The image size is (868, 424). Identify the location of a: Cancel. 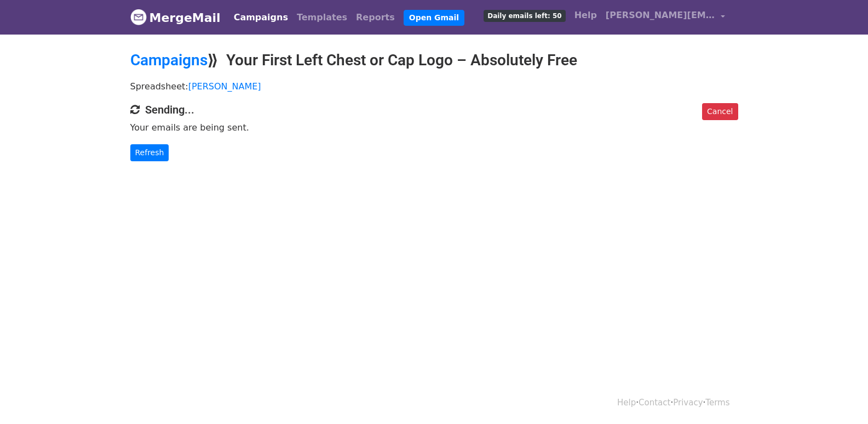
(720, 111).